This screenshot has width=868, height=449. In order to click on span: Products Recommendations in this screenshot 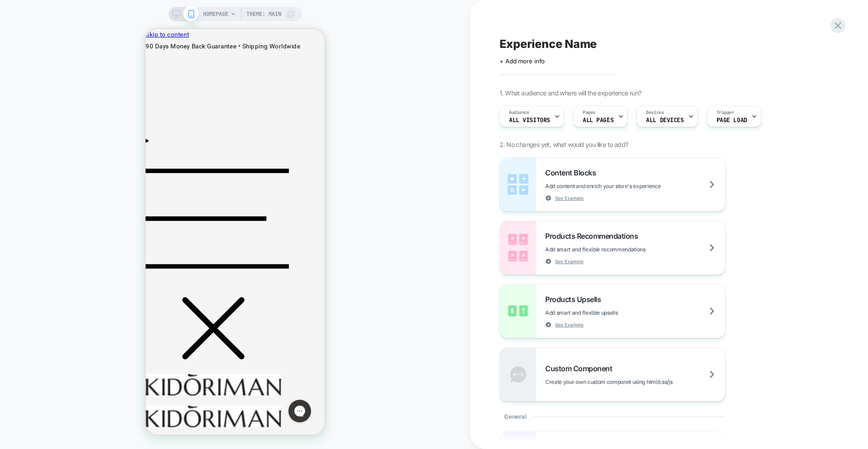, I will do `click(594, 236)`.